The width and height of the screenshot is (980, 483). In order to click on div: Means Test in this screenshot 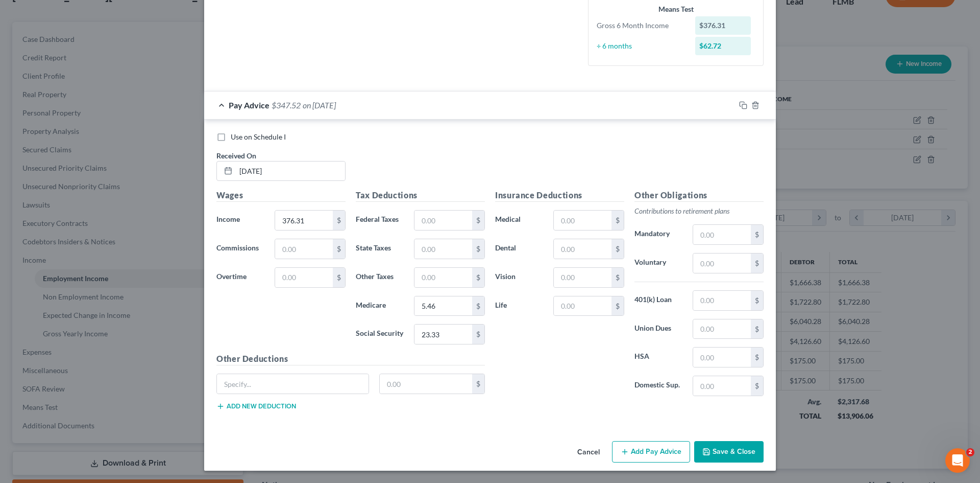, I will do `click(676, 9)`.